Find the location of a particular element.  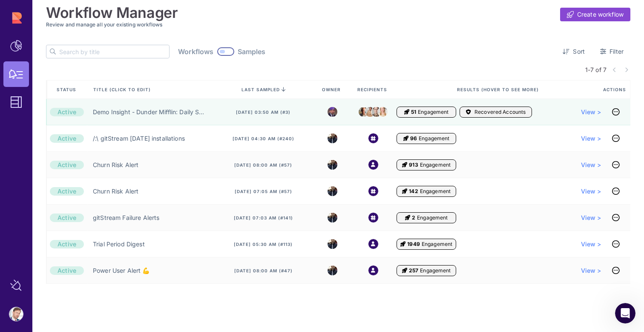

span: 1949 is located at coordinates (414, 244).